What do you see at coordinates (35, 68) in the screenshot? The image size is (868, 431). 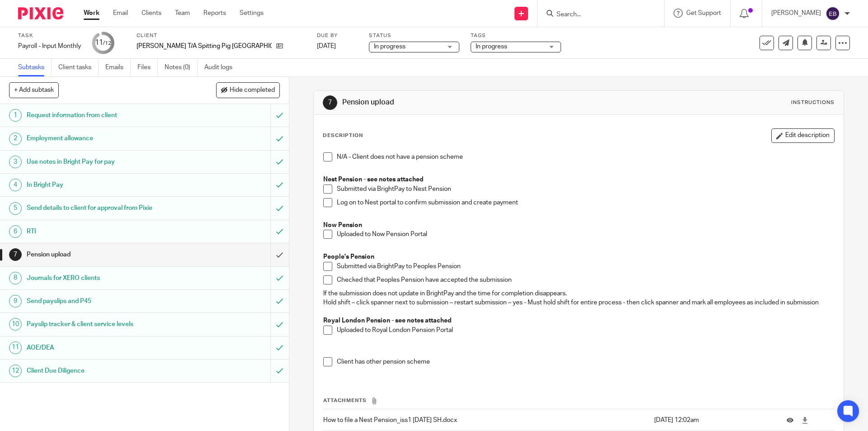 I see `a: Subtasks` at bounding box center [35, 68].